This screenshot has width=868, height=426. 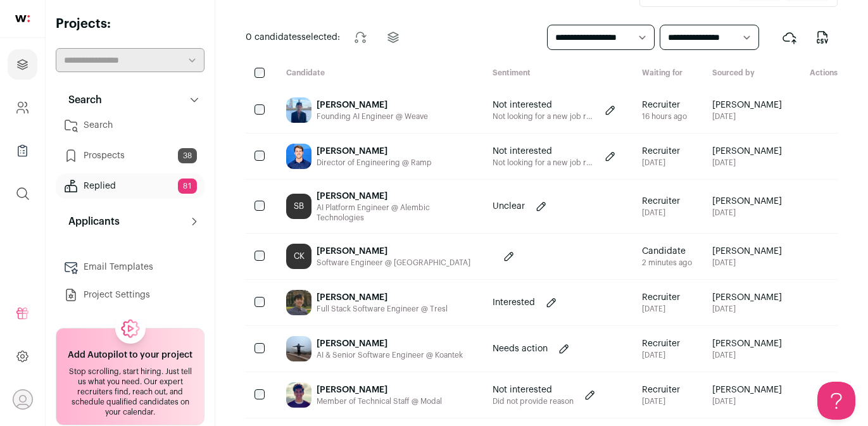 I want to click on span: 0 candidates, so click(x=273, y=38).